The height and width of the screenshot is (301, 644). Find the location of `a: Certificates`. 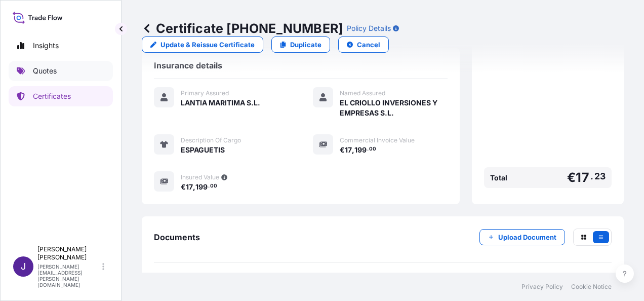

a: Certificates is located at coordinates (61, 97).